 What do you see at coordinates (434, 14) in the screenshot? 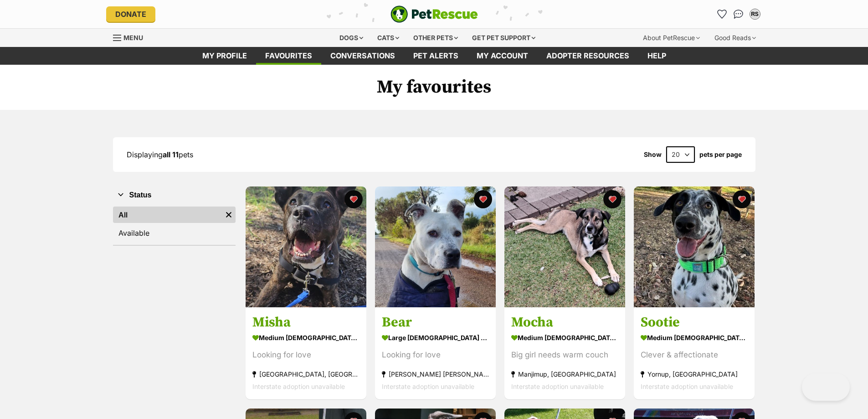
I see `img: logo-e224e6f780fb5917bec1dbf3a21bbac754714ae5b6737aabdf751b685950b380.svg` at bounding box center [434, 14].